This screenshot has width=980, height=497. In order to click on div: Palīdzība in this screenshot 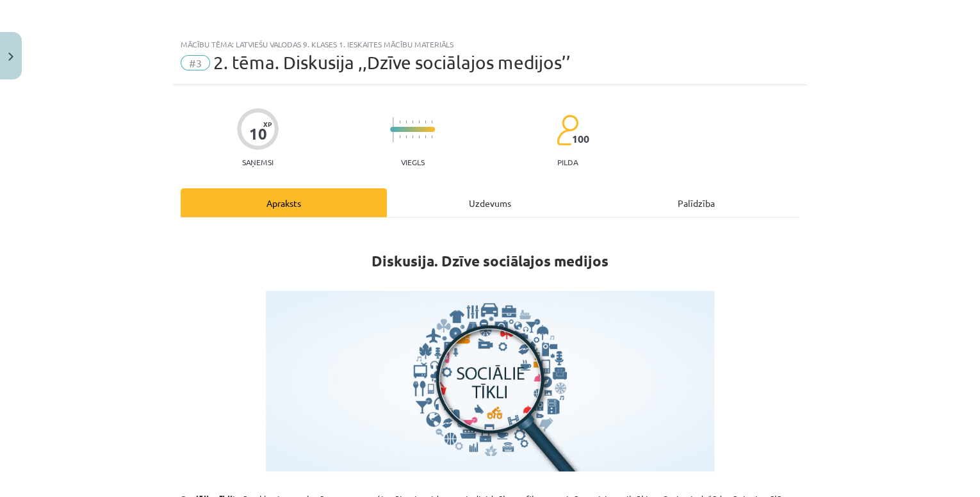, I will do `click(697, 203)`.